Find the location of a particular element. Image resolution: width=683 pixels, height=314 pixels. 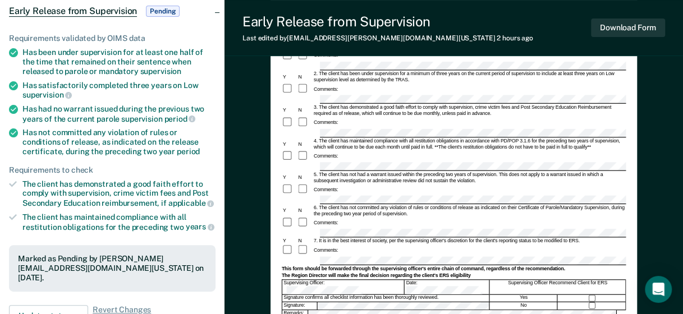

div: 4. The client has maintained compliance with all restitution obligations in accordance with PD/PO... is located at coordinates (468, 144).